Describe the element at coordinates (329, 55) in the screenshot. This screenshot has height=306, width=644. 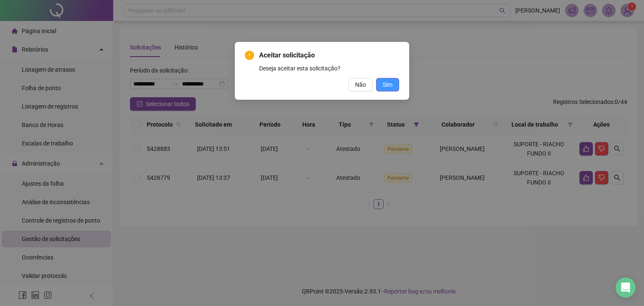
I see `span: Aceitar solicitação` at that location.